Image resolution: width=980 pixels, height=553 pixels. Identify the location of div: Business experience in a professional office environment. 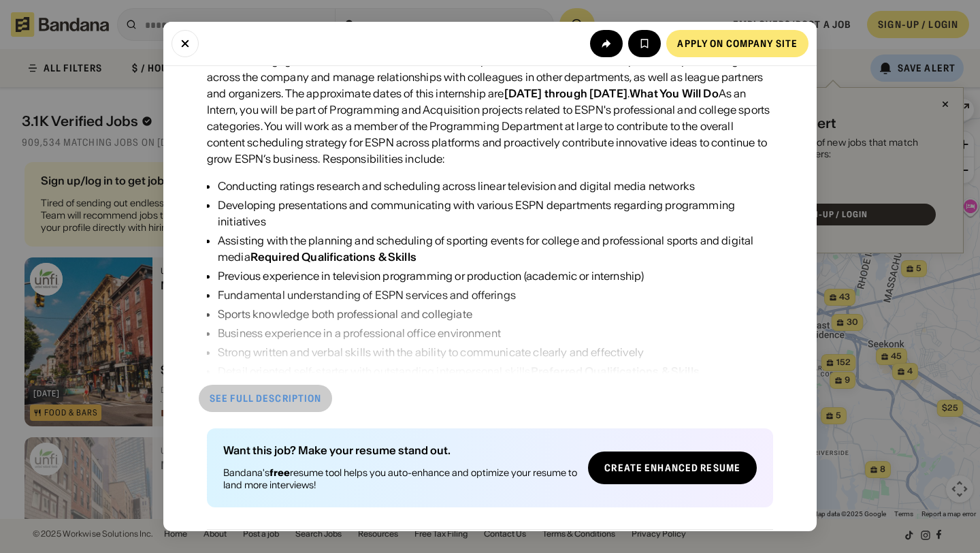
(495, 333).